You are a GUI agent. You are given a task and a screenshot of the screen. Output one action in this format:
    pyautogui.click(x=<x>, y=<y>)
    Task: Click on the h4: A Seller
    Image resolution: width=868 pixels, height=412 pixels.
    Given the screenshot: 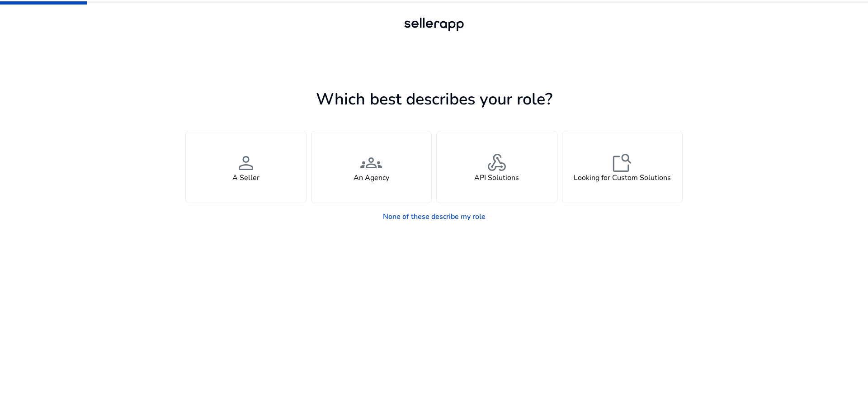 What is the action you would take?
    pyautogui.click(x=246, y=178)
    